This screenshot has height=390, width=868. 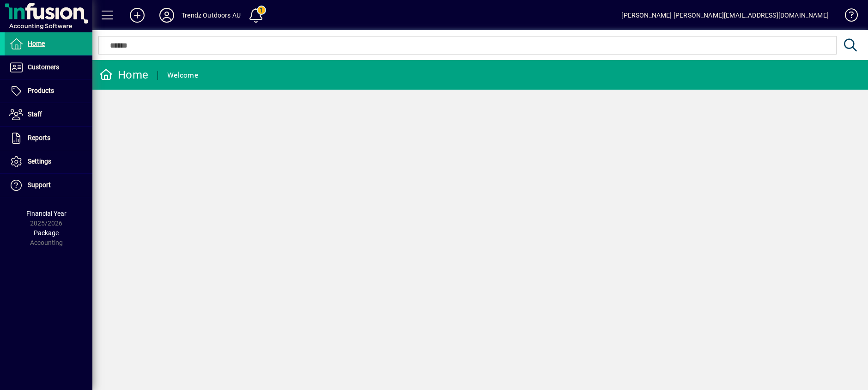 What do you see at coordinates (39, 185) in the screenshot?
I see `span: Support` at bounding box center [39, 185].